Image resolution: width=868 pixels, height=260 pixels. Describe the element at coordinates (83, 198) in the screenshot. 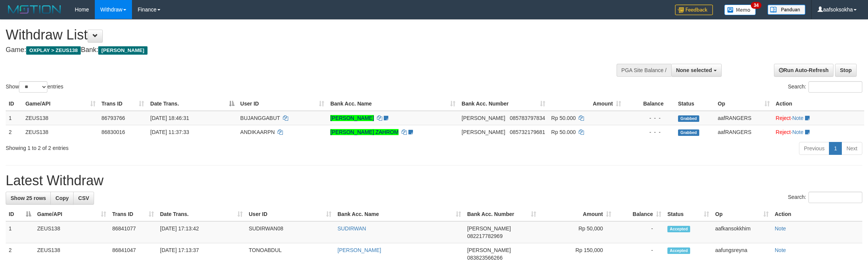

I see `a: CSV` at that location.